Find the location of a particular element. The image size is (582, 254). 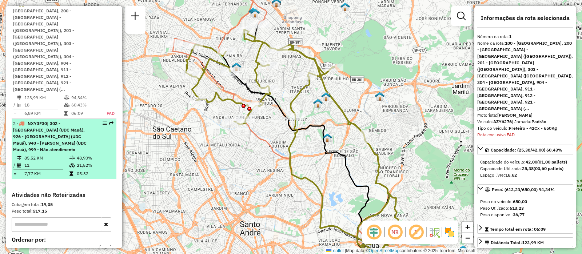

div: Peso total: is located at coordinates (64, 211).